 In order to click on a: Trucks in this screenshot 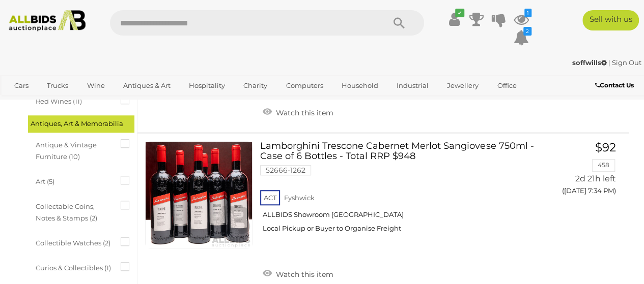, I will do `click(57, 85)`.